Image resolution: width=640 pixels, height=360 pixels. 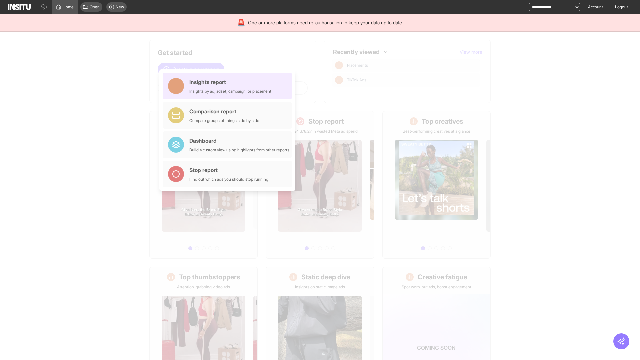 I want to click on div: Stop report, so click(x=229, y=170).